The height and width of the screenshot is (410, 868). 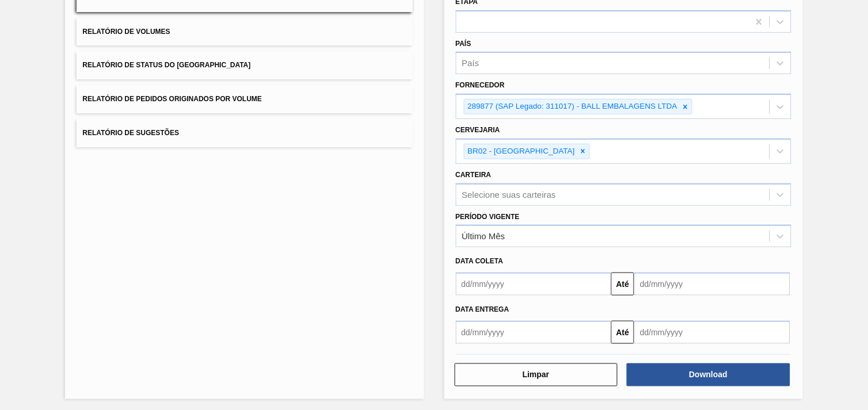 I want to click on label: Cervejaria, so click(x=478, y=130).